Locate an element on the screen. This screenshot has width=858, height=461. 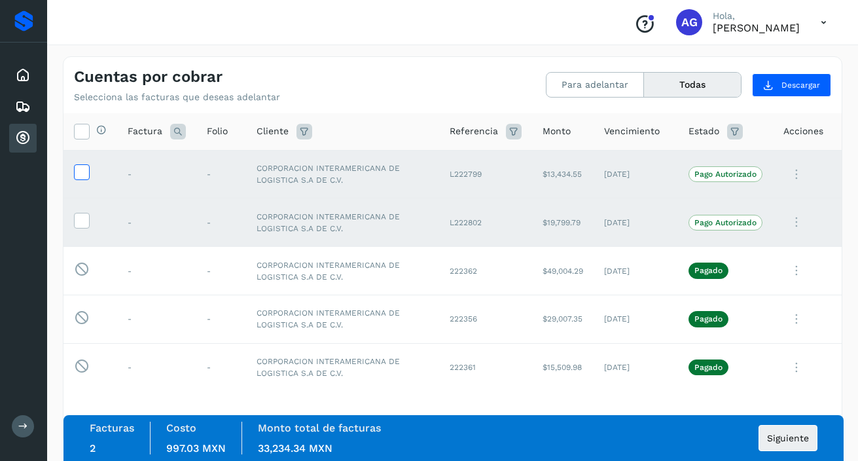
button: Descargar is located at coordinates (791, 85).